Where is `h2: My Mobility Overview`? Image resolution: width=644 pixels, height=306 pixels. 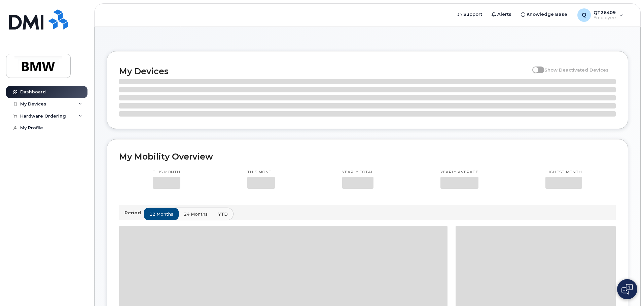 h2: My Mobility Overview is located at coordinates (367, 157).